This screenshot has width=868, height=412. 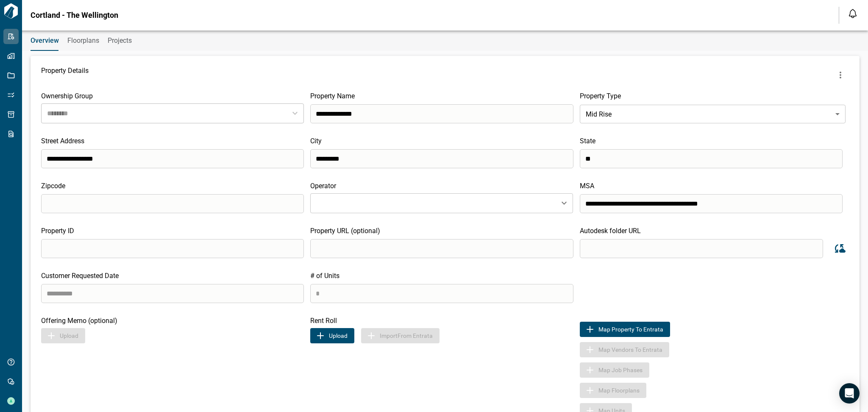 I want to click on span: Ownership Group, so click(x=67, y=96).